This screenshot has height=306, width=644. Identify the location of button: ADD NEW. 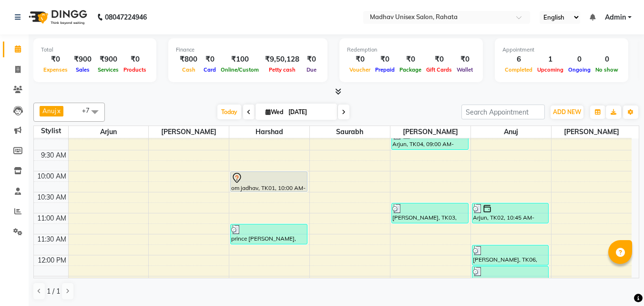
(567, 112).